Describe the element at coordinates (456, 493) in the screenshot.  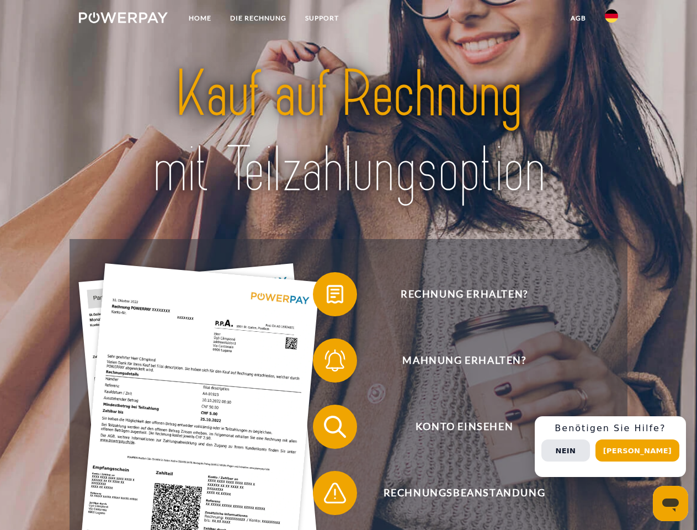
I see `a: Rechnungsbeanstandung` at that location.